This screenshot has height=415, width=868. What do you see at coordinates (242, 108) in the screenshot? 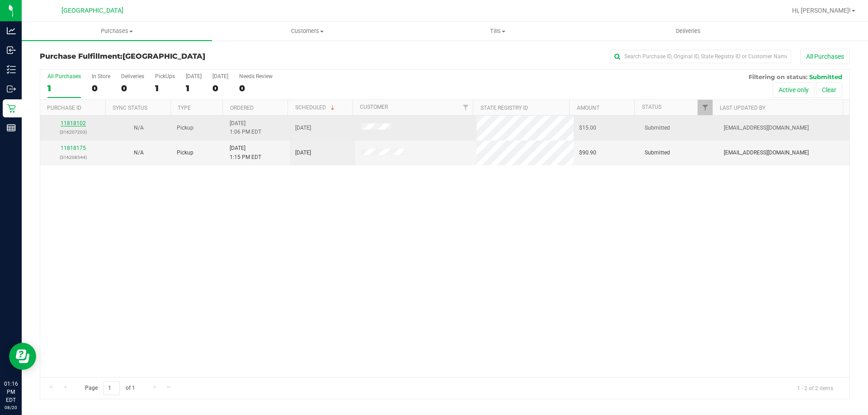
I see `a: Ordered` at bounding box center [242, 108].